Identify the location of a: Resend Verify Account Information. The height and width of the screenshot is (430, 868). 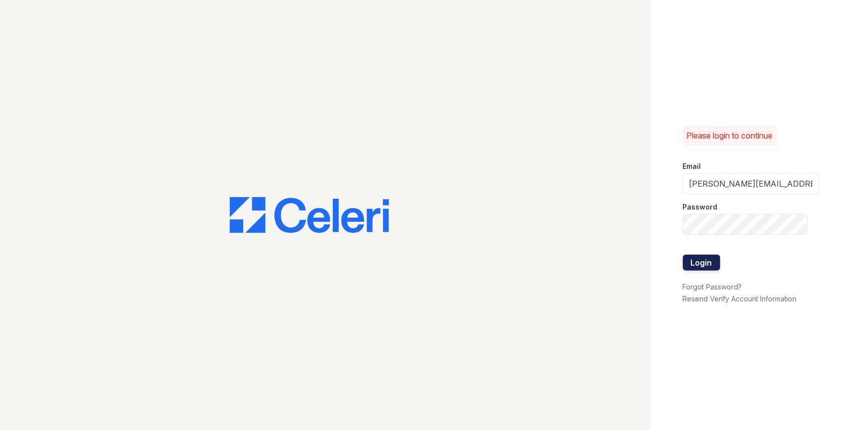
(739, 299).